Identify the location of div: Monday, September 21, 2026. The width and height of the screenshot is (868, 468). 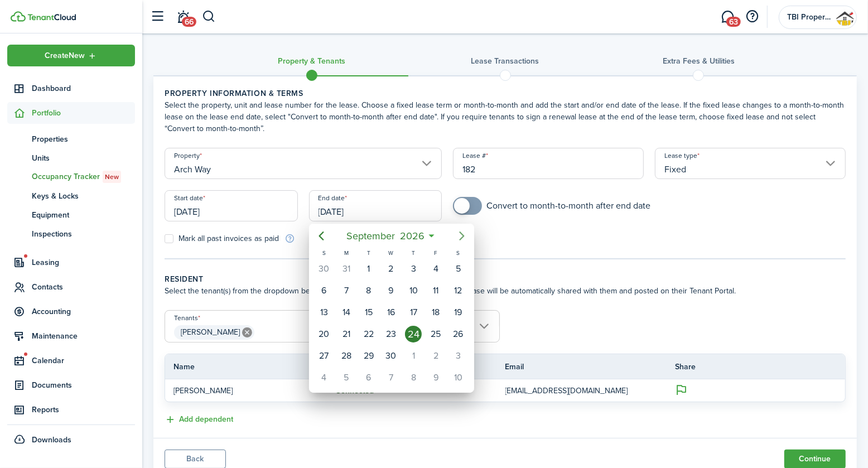
(347, 334).